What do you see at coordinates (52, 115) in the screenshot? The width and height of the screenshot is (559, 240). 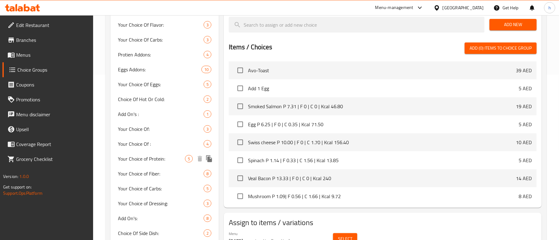 I see `span: Menu disclaimer` at bounding box center [52, 115].